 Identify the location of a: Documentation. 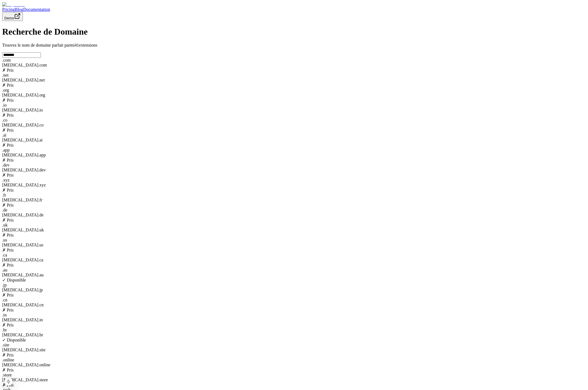
(36, 9).